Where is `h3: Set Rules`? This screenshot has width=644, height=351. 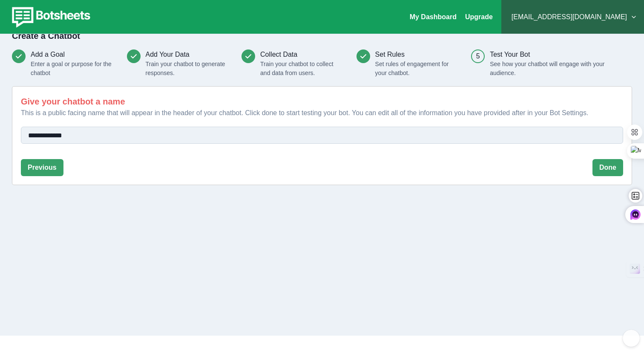
h3: Set Rules is located at coordinates (416, 55).